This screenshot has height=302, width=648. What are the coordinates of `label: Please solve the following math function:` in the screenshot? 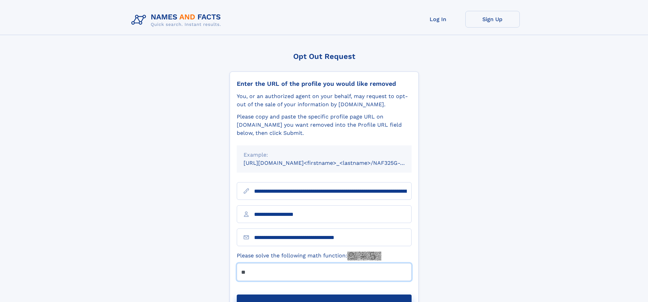 It's located at (309, 256).